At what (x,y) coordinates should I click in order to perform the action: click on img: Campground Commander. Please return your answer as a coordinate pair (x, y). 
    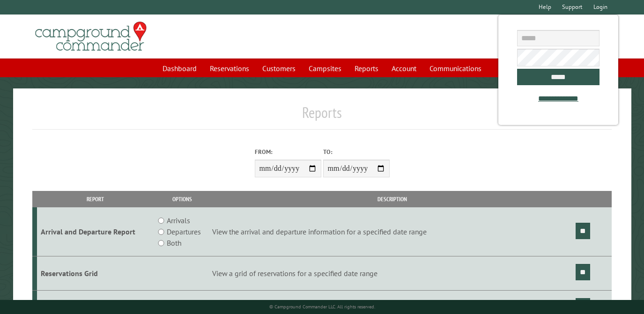
    Looking at the image, I should click on (91, 37).